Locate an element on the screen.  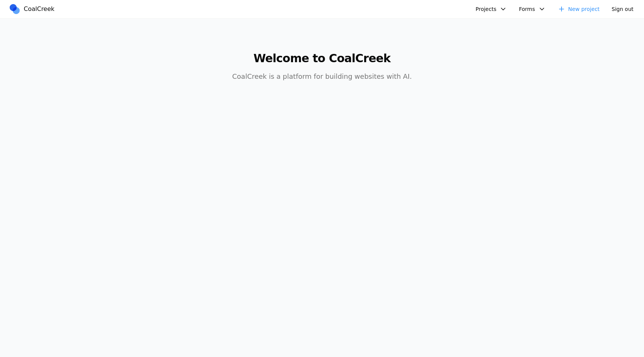
p: CoalCreek is a platform for building websites with AI. is located at coordinates (322, 76).